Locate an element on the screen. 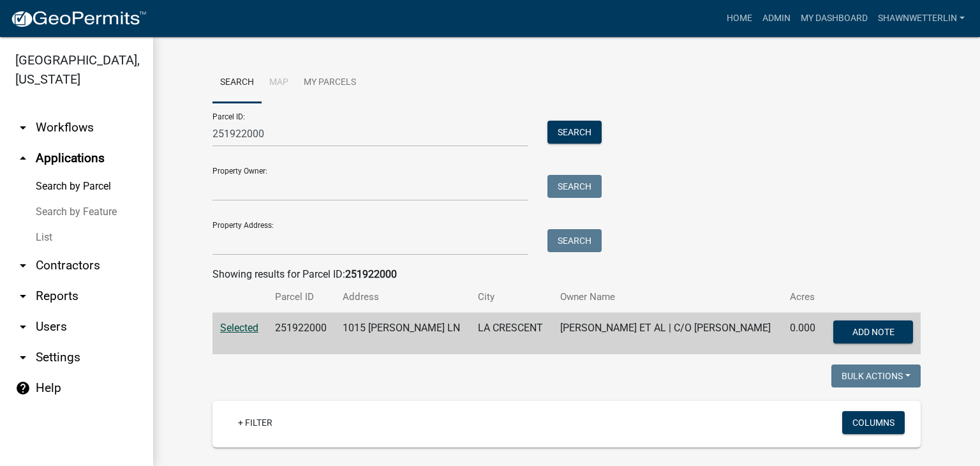 The image size is (980, 466). a: Selected is located at coordinates (240, 328).